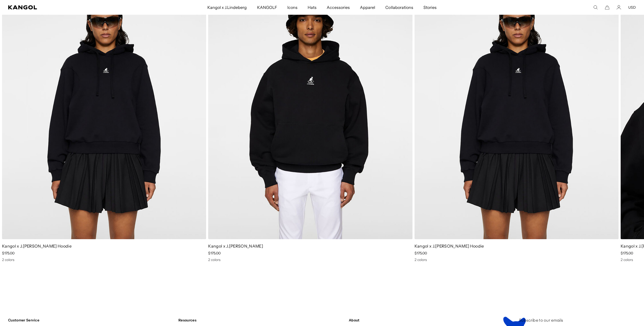 This screenshot has width=644, height=326. Describe the element at coordinates (632, 8) in the screenshot. I see `button: USD` at that location.